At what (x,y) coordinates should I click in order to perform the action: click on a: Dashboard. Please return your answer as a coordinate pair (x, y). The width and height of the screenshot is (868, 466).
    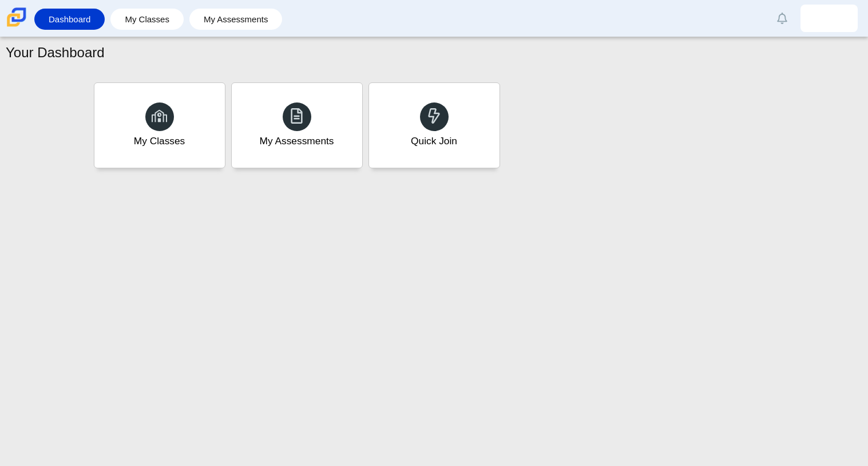
    Looking at the image, I should click on (69, 18).